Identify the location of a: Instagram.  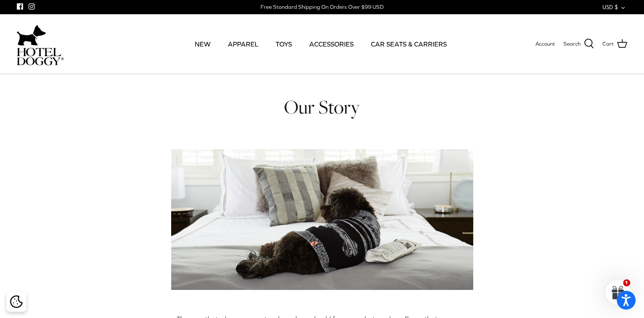
(31, 6).